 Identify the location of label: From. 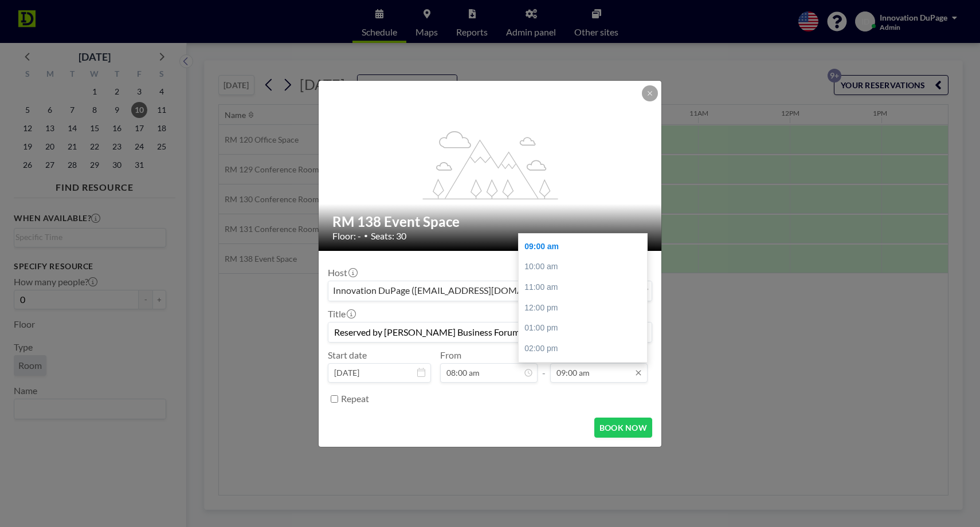
(451, 356).